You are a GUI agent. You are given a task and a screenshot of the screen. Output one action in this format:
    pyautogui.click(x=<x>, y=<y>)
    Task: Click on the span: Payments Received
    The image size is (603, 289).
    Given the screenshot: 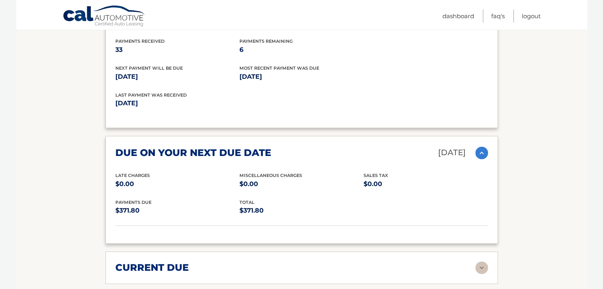 What is the action you would take?
    pyautogui.click(x=140, y=41)
    